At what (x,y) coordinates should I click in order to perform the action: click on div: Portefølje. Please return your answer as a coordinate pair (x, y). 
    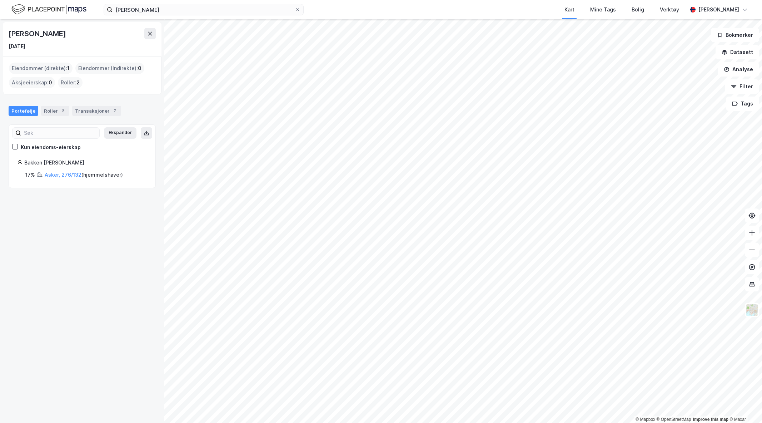
    Looking at the image, I should click on (23, 111).